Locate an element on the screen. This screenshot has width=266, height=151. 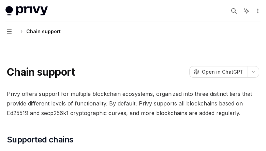
div: Chain support is located at coordinates (43, 31).